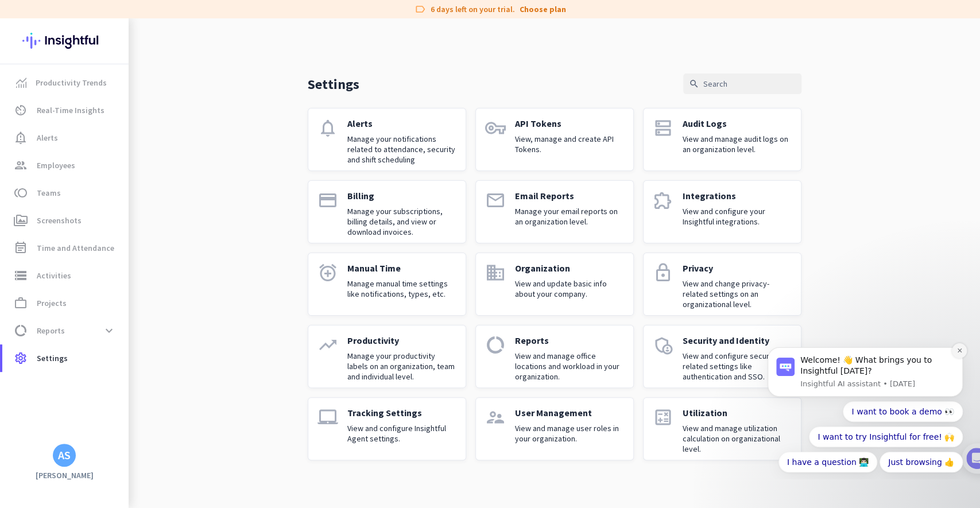 The width and height of the screenshot is (980, 508). Describe the element at coordinates (402, 149) in the screenshot. I see `p: Manage your notifications related to attendance, security and shift scheduling` at that location.